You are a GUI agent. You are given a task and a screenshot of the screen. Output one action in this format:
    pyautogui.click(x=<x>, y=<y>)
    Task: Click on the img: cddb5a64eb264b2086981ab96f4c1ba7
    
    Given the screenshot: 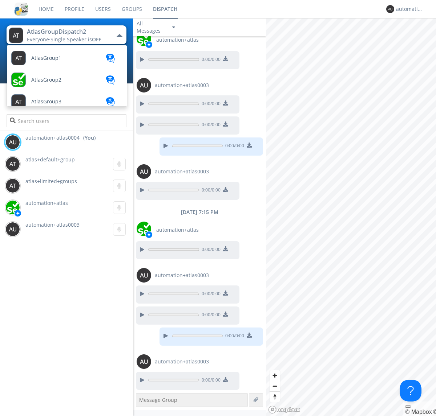 What is the action you would take?
    pyautogui.click(x=21, y=9)
    